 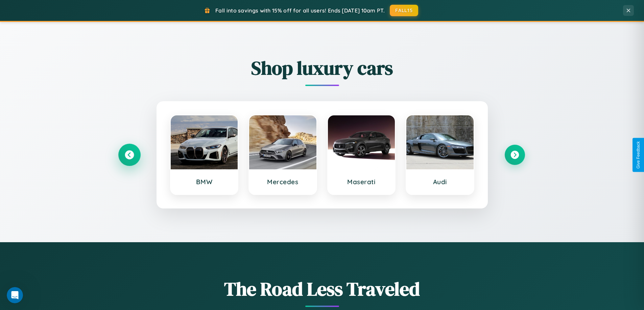 I want to click on h3: Mercedes, so click(x=283, y=182).